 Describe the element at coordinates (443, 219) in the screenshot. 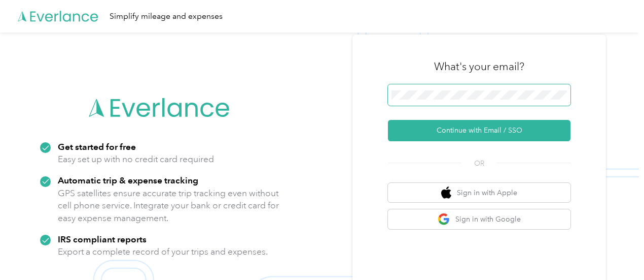

I see `img: google logo` at that location.